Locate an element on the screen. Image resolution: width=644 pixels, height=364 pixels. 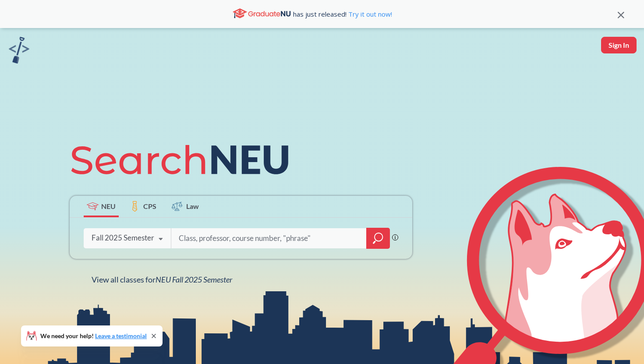
span: has just released! is located at coordinates (342, 14).